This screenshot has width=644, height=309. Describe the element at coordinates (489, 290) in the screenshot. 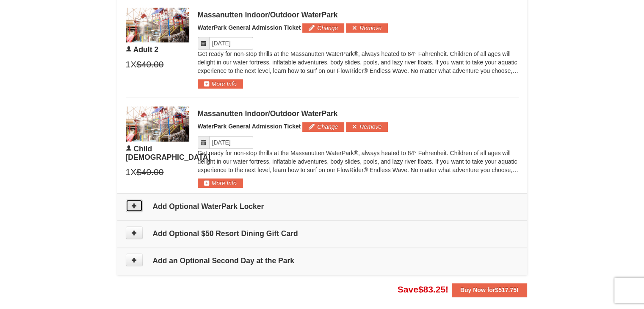

I see `button: Buy Now for$517.75!` at that location.